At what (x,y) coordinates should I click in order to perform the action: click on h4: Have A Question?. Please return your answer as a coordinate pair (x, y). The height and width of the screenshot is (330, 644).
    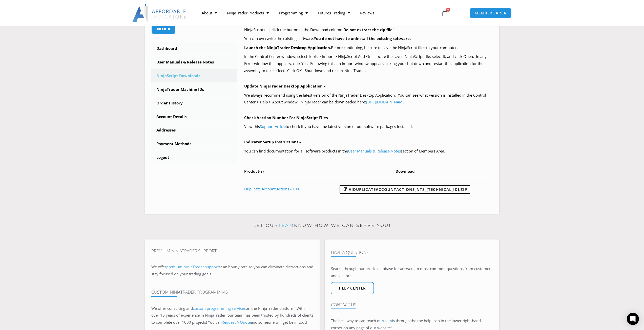
    Looking at the image, I should click on (412, 253).